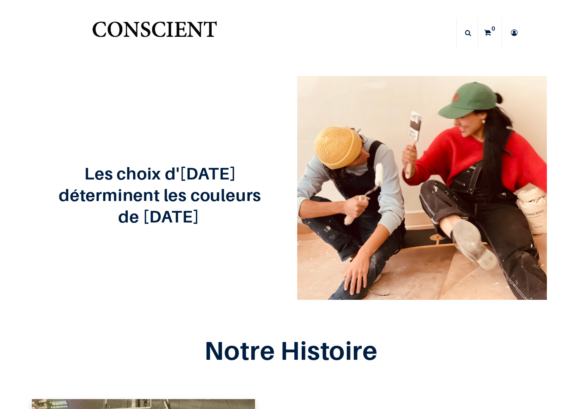 This screenshot has width=582, height=409. What do you see at coordinates (291, 350) in the screenshot?
I see `font: Notre Histoire` at bounding box center [291, 350].